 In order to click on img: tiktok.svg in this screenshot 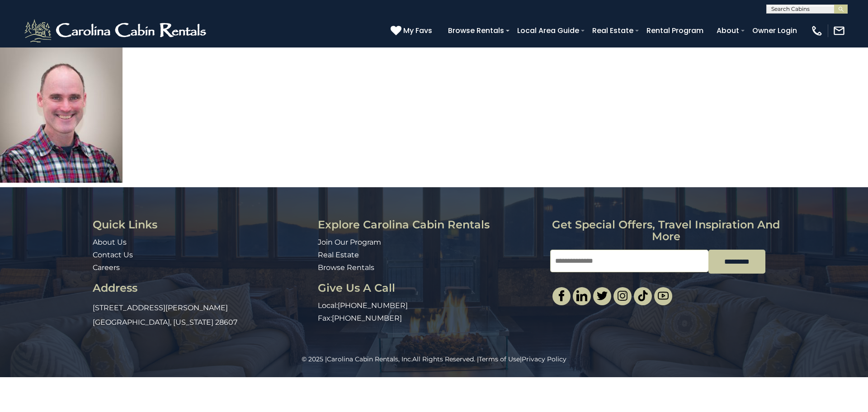, I will do `click(643, 296)`.